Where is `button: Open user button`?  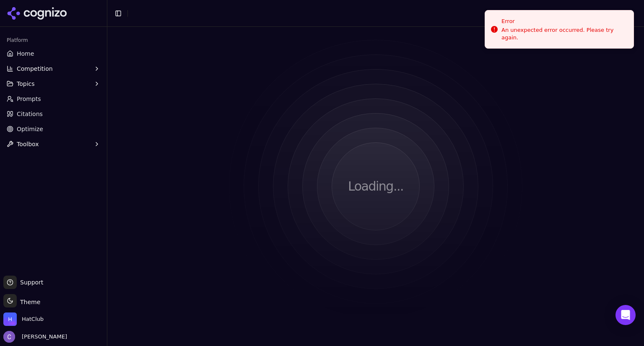 button: Open user button is located at coordinates (35, 337).